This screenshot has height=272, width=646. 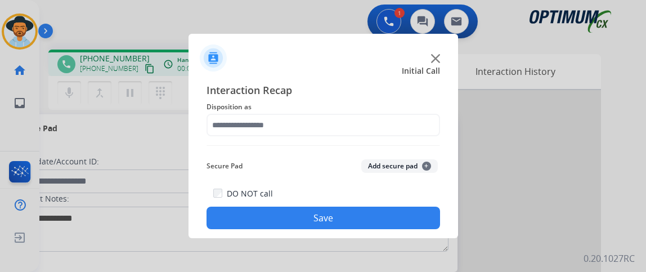 What do you see at coordinates (323, 91) in the screenshot?
I see `span: Interaction Recap` at bounding box center [323, 91].